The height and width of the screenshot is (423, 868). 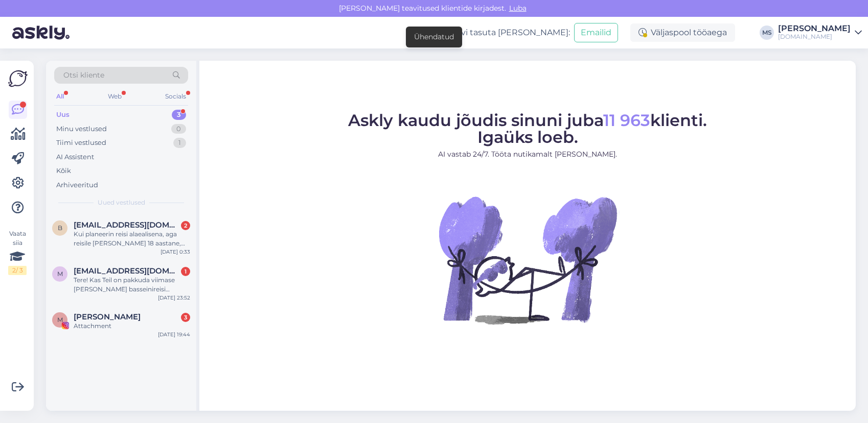 What do you see at coordinates (185, 226) in the screenshot?
I see `div: 2` at bounding box center [185, 226].